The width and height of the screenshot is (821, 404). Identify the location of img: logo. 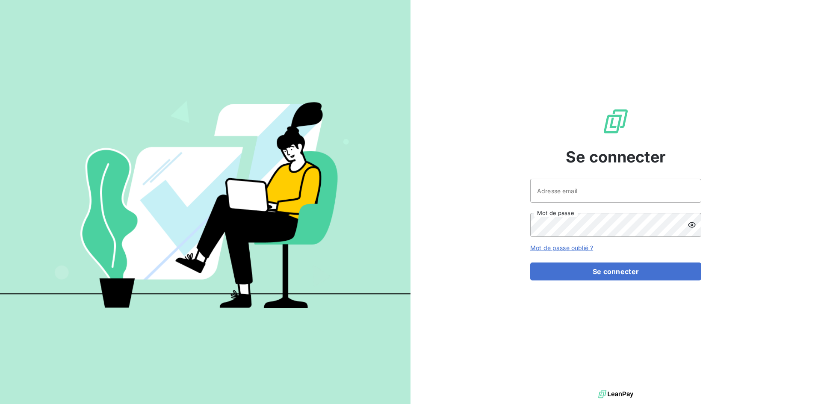
(616, 394).